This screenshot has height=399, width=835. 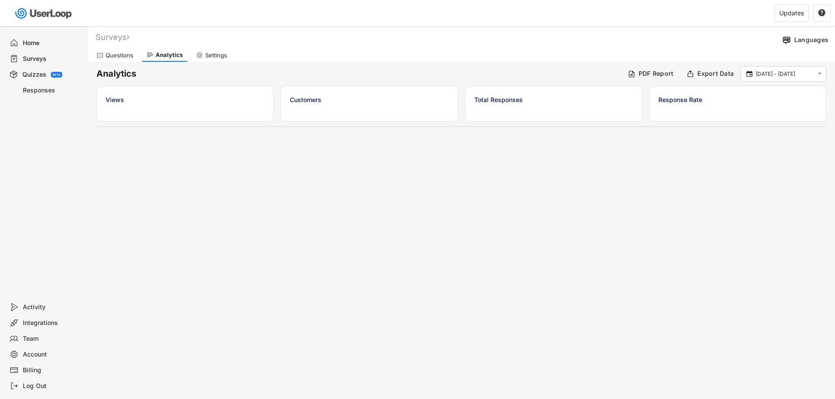 I want to click on div: Log Out, so click(x=52, y=386).